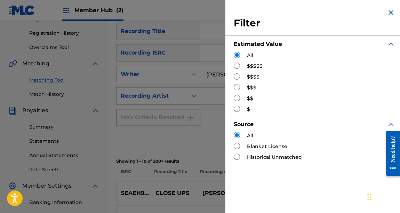 This screenshot has height=213, width=400. Describe the element at coordinates (36, 64) in the screenshot. I see `span: Matching` at that location.